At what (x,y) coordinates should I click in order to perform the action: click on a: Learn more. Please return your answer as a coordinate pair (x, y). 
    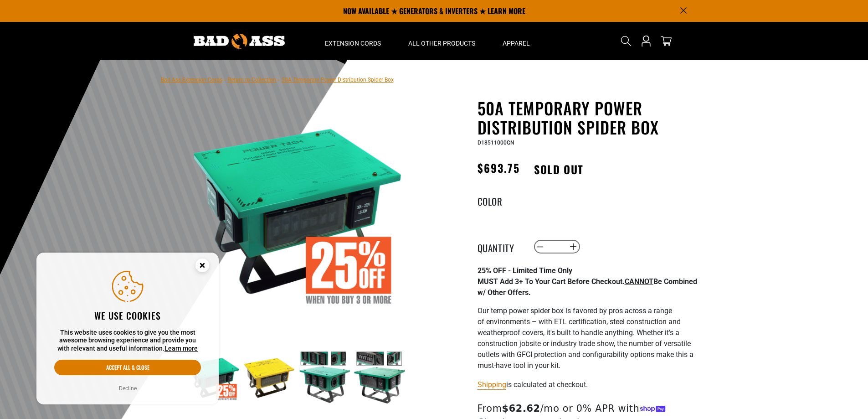
    Looking at the image, I should click on (181, 348).